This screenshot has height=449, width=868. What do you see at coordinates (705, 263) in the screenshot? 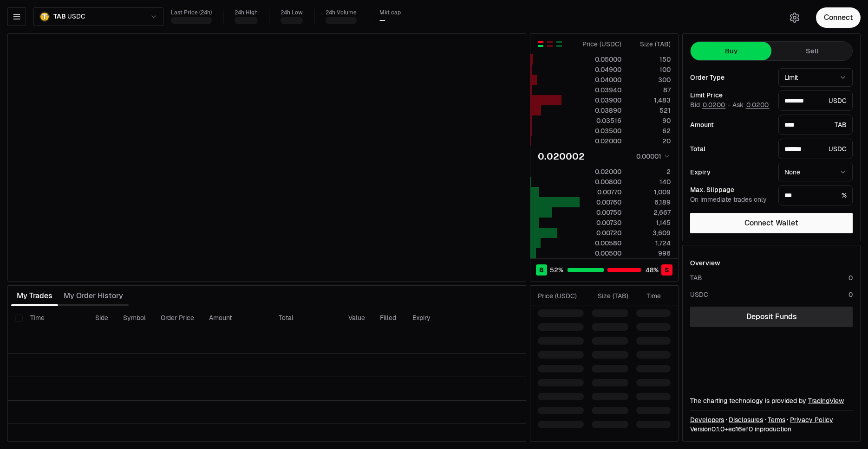
I see `div: Overview` at bounding box center [705, 263].